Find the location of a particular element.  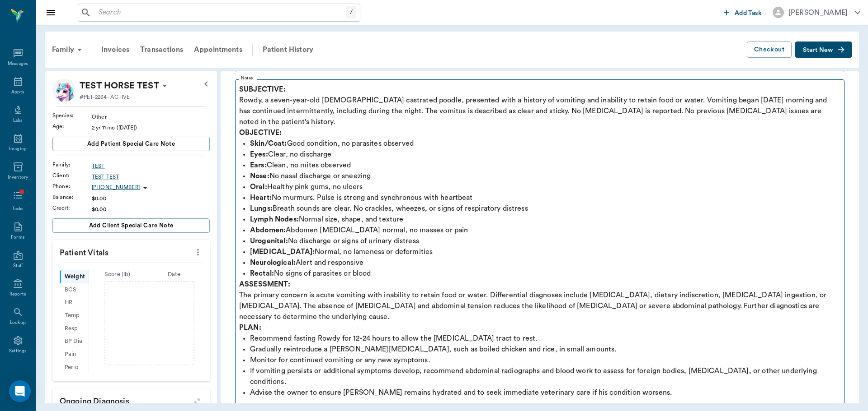

div: Phone : is located at coordinates (72, 186).